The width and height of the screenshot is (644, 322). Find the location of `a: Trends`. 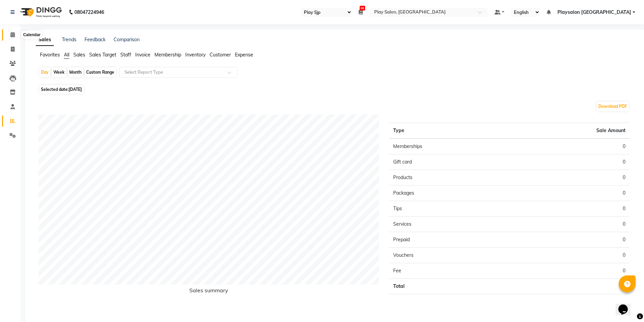

a: Trends is located at coordinates (69, 40).